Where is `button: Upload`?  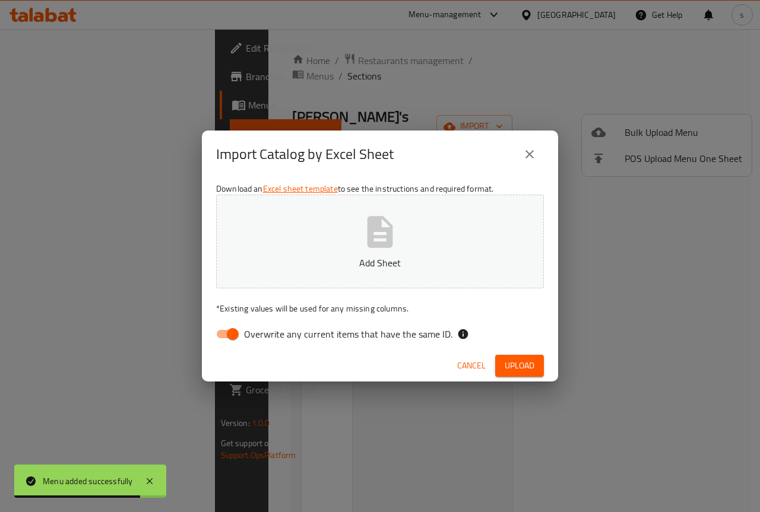 button: Upload is located at coordinates (520, 366).